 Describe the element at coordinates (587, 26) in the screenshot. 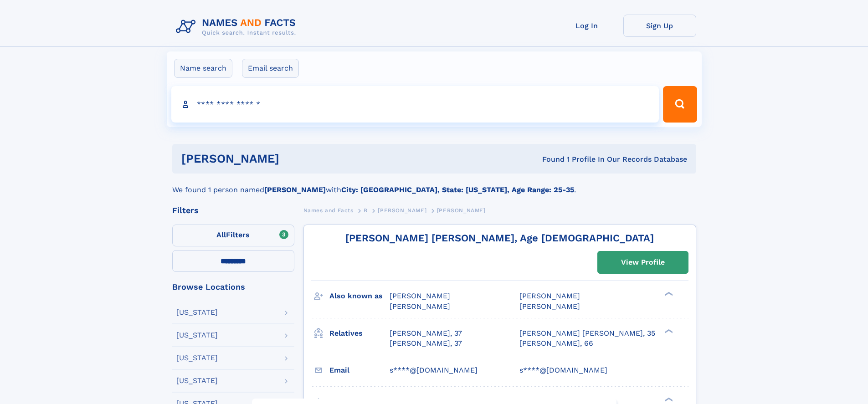

I see `a: Log In` at that location.